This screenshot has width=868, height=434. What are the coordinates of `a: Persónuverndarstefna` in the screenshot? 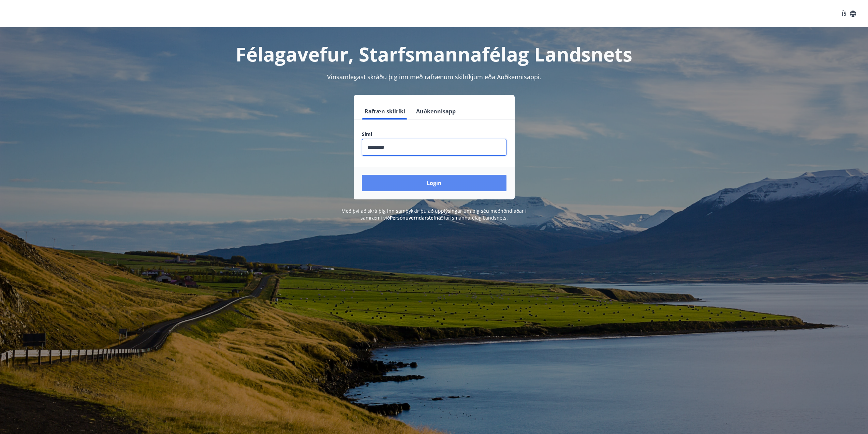 It's located at (415, 217).